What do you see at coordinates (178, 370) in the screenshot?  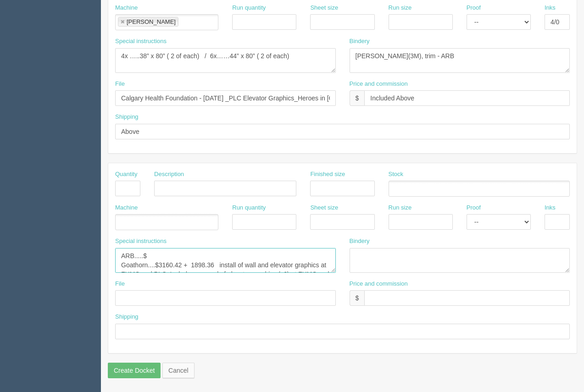 I see `a: Cancel` at bounding box center [178, 370].